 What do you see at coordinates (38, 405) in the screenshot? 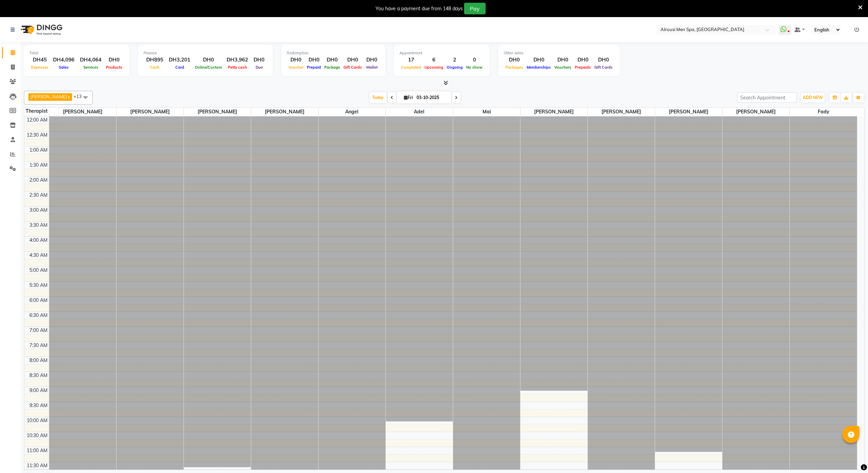
I see `div: 9:30 AM` at bounding box center [38, 405].